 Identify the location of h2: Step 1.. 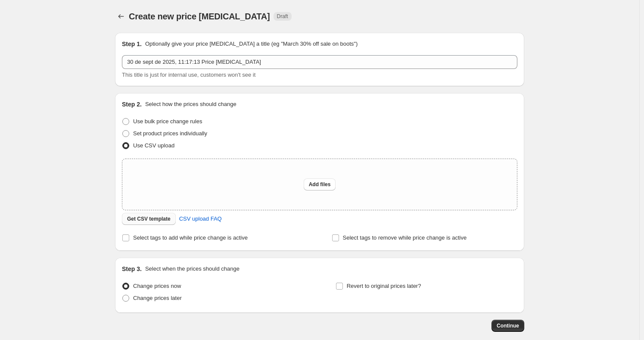
(132, 44).